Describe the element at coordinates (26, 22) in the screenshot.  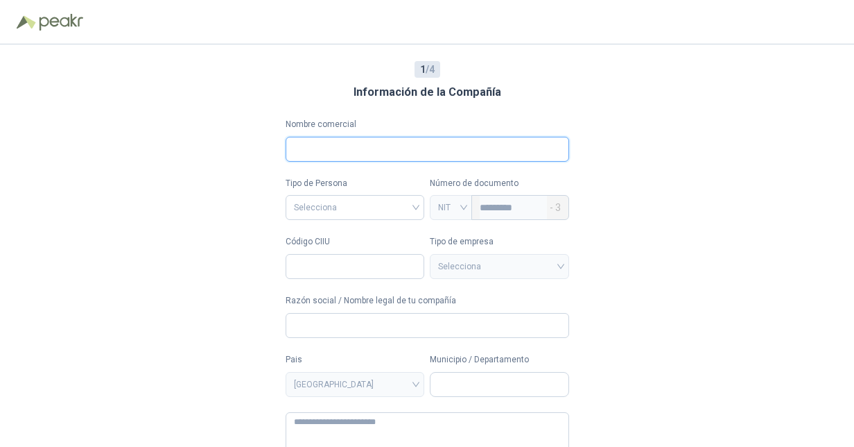
I see `img: Logo` at that location.